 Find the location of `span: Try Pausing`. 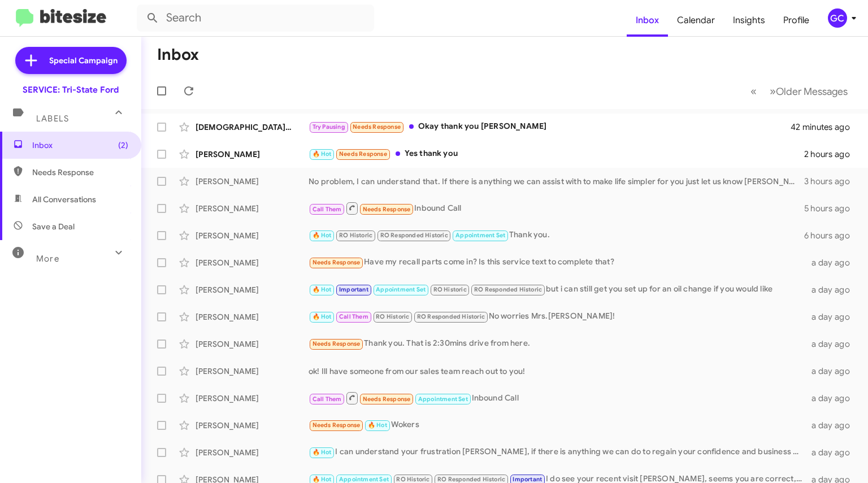

span: Try Pausing is located at coordinates (329, 127).